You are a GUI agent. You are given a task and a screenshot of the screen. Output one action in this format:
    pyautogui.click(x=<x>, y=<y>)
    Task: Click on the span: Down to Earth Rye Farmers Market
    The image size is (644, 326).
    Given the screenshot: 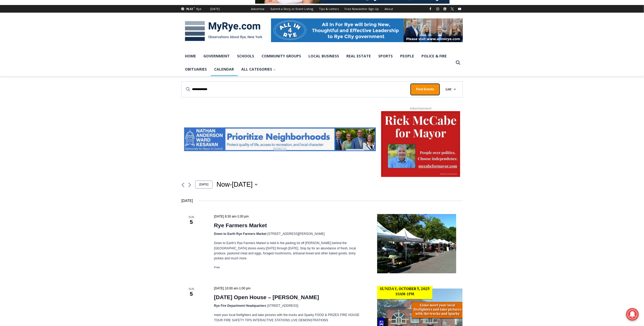 What is the action you would take?
    pyautogui.click(x=240, y=234)
    